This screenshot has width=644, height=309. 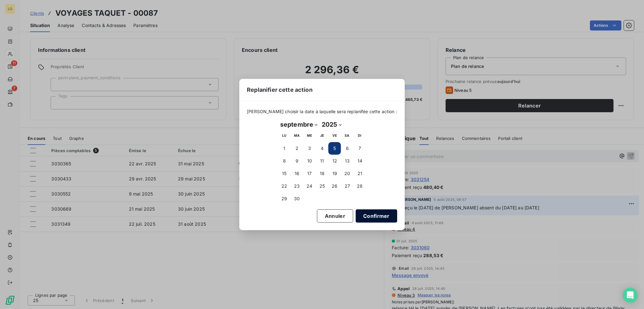 What do you see at coordinates (310, 186) in the screenshot?
I see `button: 24` at bounding box center [310, 186].